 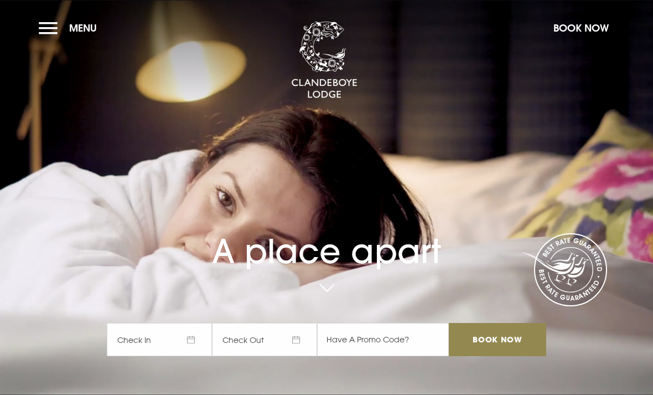 What do you see at coordinates (265, 339) in the screenshot?
I see `span: Check Out` at bounding box center [265, 339].